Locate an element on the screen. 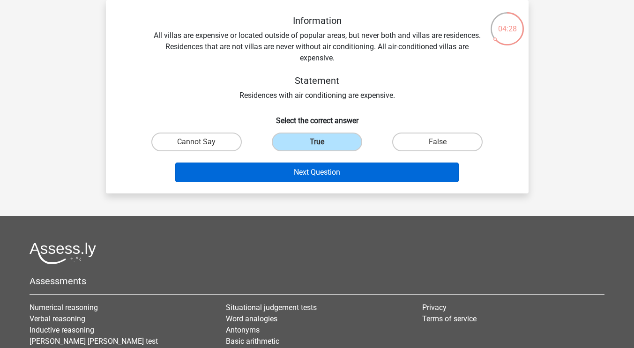 Image resolution: width=634 pixels, height=348 pixels. a: Inductive reasoning is located at coordinates (62, 330).